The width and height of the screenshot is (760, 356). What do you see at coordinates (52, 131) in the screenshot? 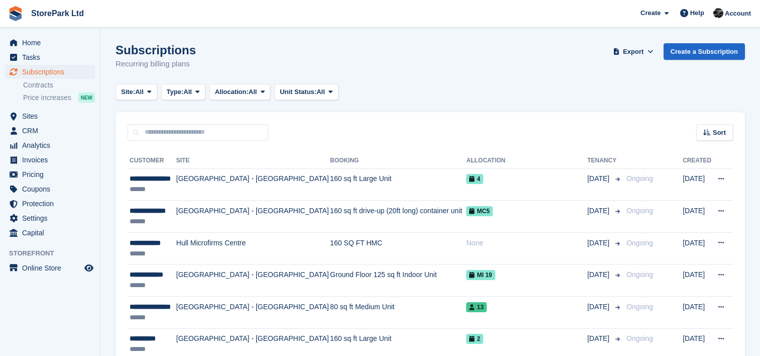
I see `span: CRM` at bounding box center [52, 131].